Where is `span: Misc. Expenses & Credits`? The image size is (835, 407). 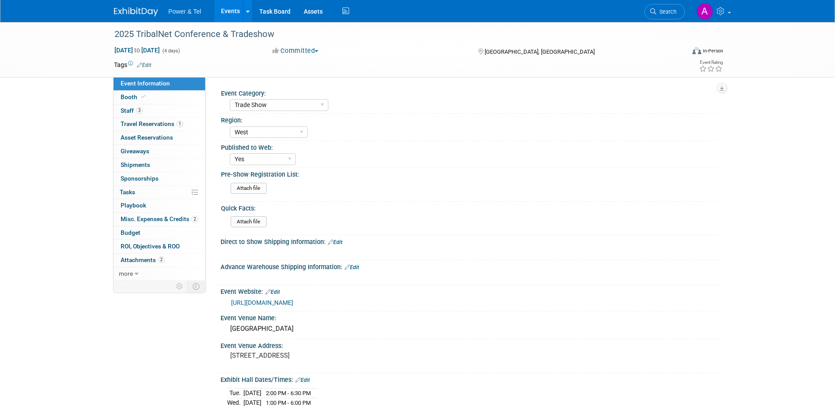 span: Misc. Expenses & Credits is located at coordinates (159, 219).